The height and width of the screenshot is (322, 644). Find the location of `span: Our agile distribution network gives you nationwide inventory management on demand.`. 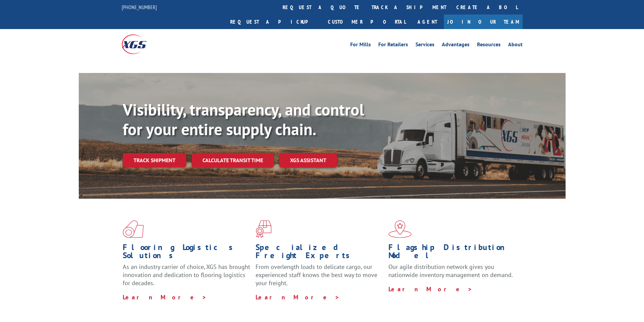

span: Our agile distribution network gives you nationwide inventory management on demand. is located at coordinates (451, 270).